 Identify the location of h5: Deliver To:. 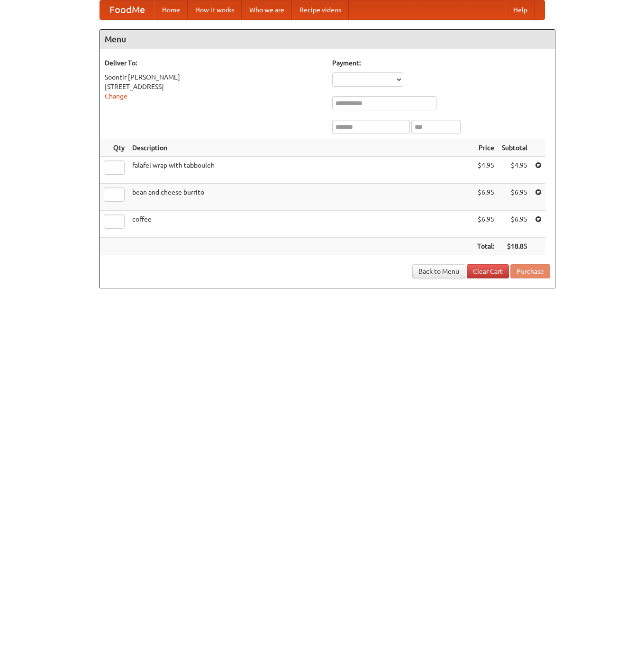
(214, 63).